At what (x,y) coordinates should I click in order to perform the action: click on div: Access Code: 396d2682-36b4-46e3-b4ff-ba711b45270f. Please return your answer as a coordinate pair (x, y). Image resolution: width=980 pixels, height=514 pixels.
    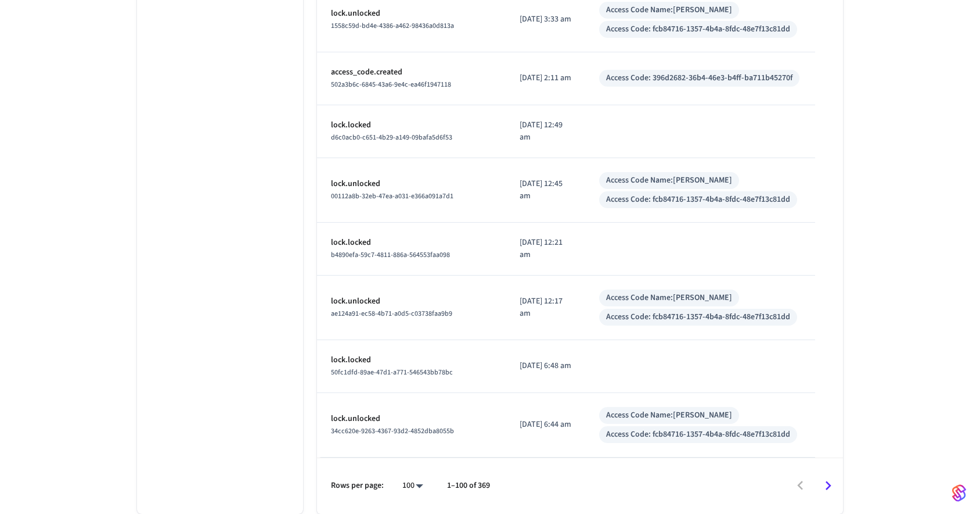
    Looking at the image, I should click on (699, 78).